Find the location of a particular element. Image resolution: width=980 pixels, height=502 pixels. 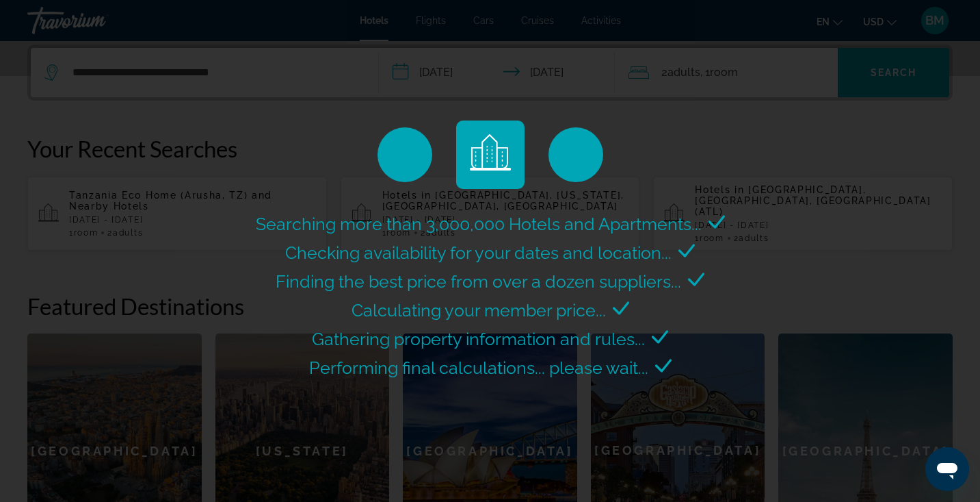

span: Calculating your member price... is located at coordinates (478, 310).